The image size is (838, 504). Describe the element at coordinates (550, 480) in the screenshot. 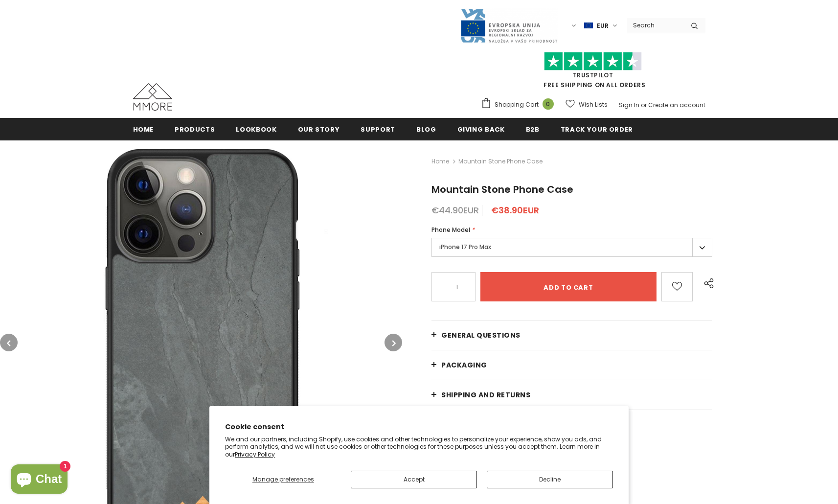

I see `button: Decline` at that location.